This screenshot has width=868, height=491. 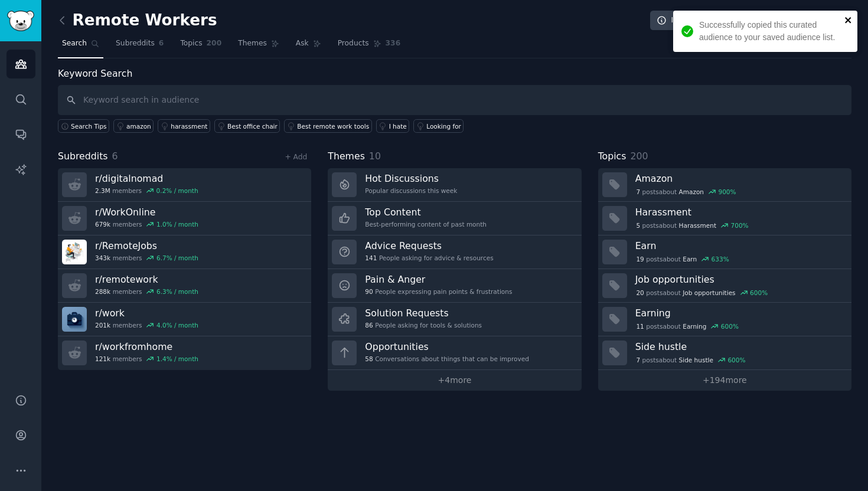 What do you see at coordinates (640, 259) in the screenshot?
I see `span: 19` at bounding box center [640, 259].